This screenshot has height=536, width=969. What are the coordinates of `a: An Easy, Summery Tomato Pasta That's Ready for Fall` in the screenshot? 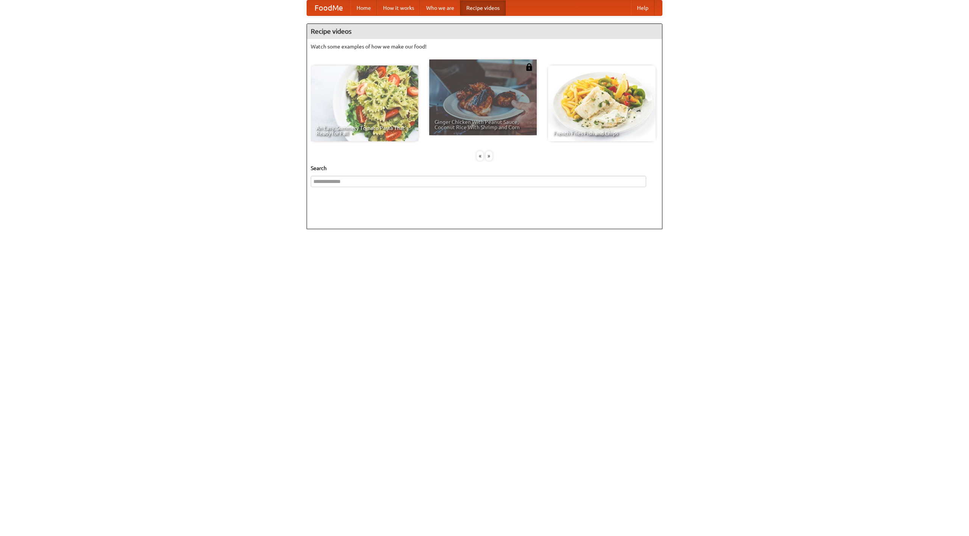 It's located at (365, 103).